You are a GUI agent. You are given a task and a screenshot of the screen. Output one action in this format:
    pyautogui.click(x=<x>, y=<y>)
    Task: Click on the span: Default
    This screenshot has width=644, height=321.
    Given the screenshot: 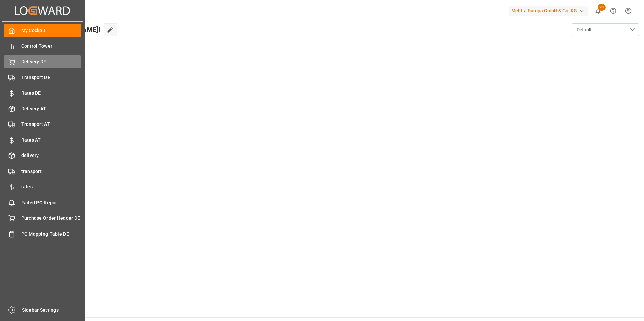 What is the action you would take?
    pyautogui.click(x=584, y=30)
    